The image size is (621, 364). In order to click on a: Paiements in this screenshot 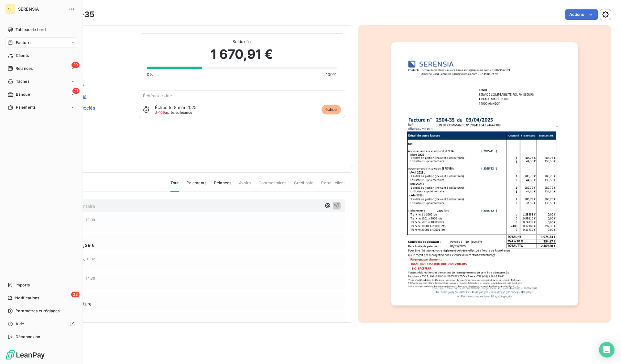, I will do `click(41, 107)`.